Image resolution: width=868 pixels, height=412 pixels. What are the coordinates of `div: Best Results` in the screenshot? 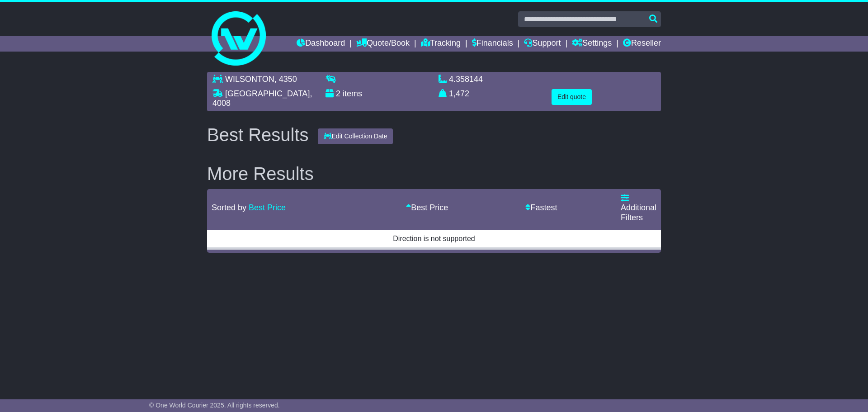 It's located at (258, 134).